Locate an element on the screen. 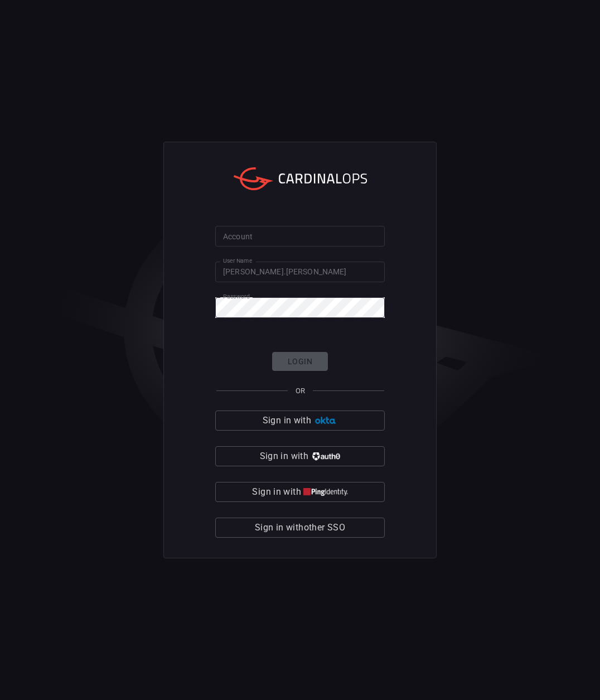 Image resolution: width=600 pixels, height=700 pixels. button: Sign in withother SSO is located at coordinates (300, 528).